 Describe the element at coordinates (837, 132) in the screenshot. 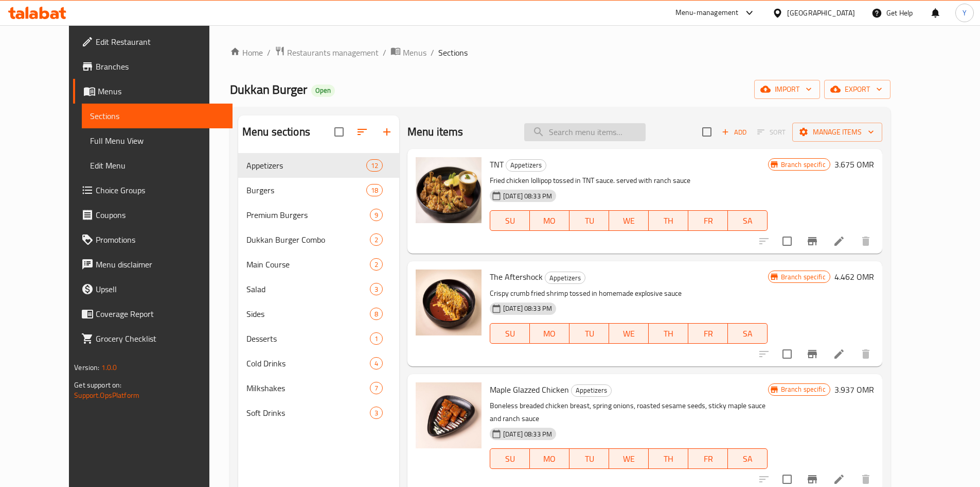

I see `button: Manage items` at that location.